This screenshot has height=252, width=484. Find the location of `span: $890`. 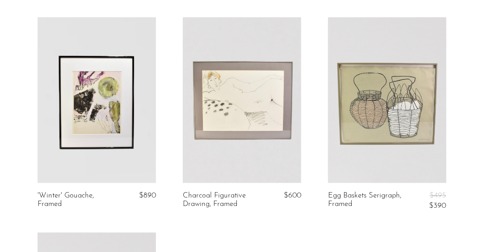

span: $890 is located at coordinates (147, 196).